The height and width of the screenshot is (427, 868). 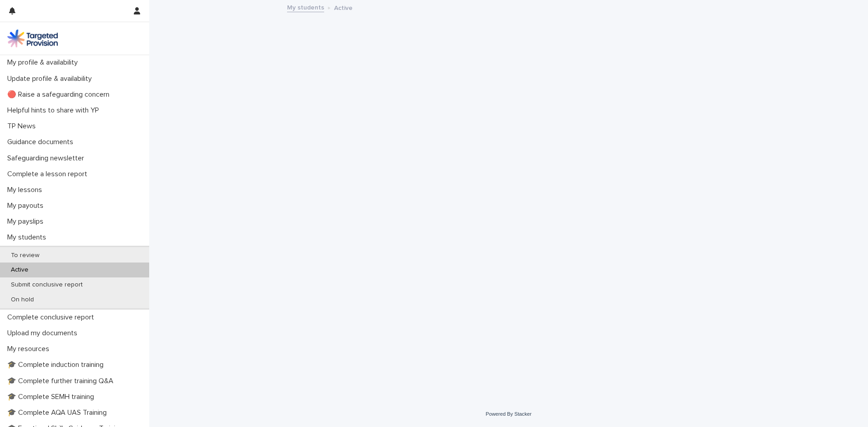 I want to click on a: My students, so click(x=305, y=7).